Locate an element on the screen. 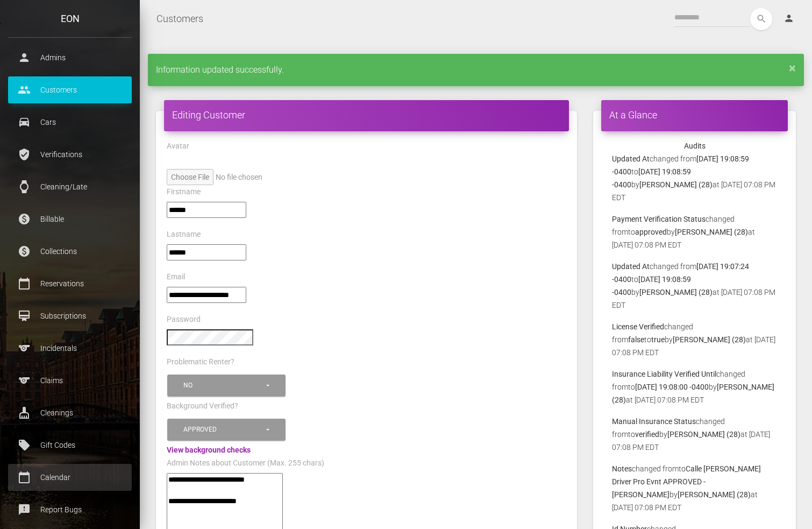 The width and height of the screenshot is (812, 529). h4: At a Glance is located at coordinates (694, 114).